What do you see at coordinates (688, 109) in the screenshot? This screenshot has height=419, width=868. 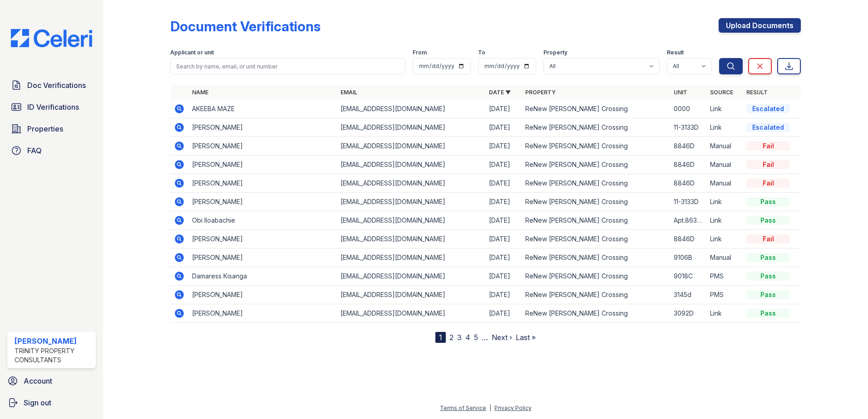 I see `td: 0000` at bounding box center [688, 109].